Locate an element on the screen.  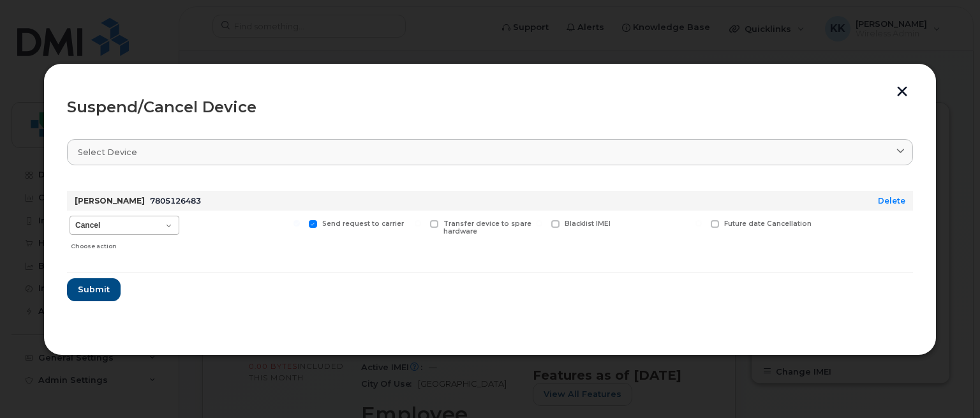
input: Blacklist IMEI is located at coordinates (539, 224).